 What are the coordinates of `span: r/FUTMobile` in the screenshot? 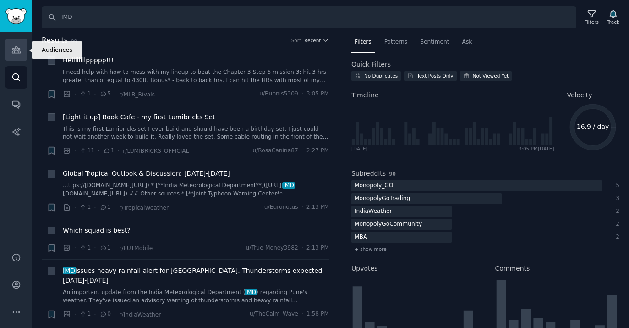 It's located at (136, 248).